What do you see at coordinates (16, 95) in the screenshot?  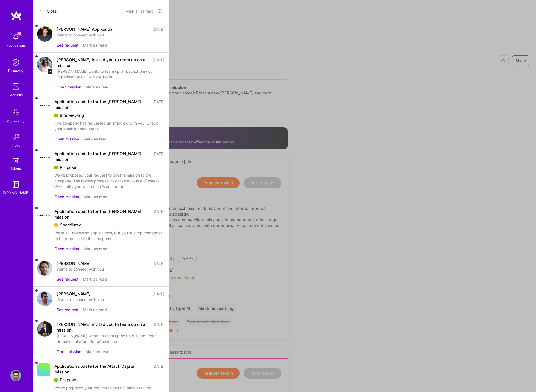 I see `div: Missions` at bounding box center [16, 95].